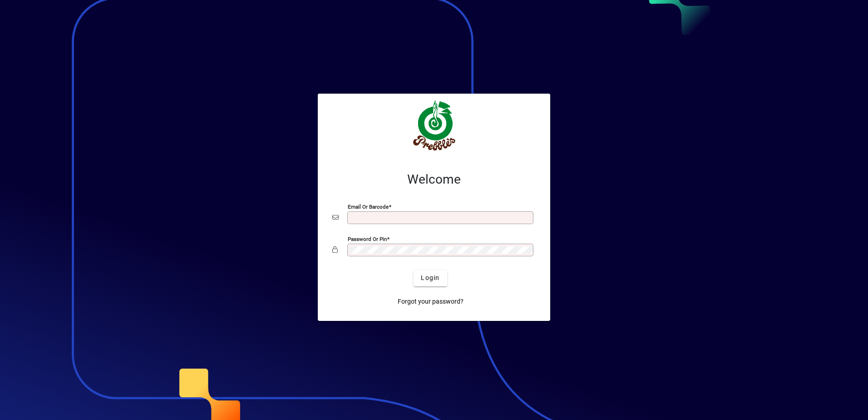 This screenshot has width=868, height=420. What do you see at coordinates (430, 278) in the screenshot?
I see `span: Login` at bounding box center [430, 278].